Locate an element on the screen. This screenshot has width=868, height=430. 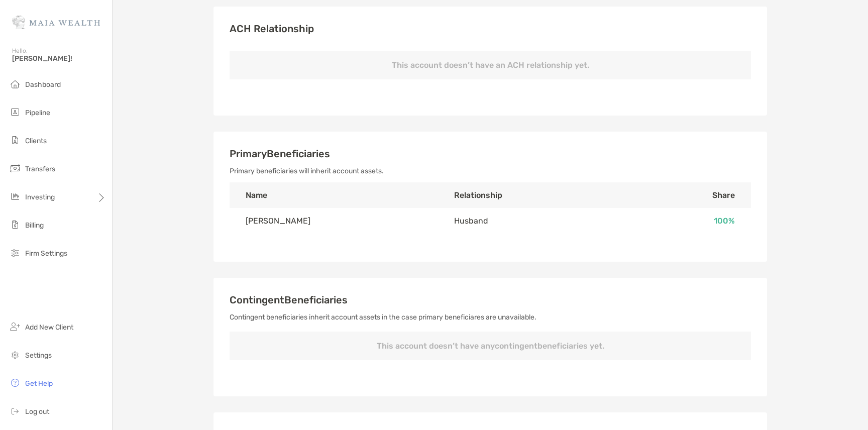
th: Name is located at coordinates (334, 195).